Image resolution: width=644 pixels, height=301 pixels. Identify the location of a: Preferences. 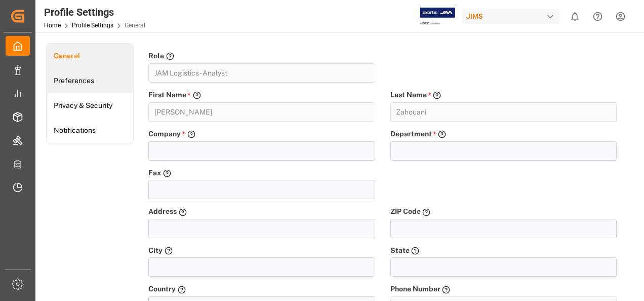
(90, 80).